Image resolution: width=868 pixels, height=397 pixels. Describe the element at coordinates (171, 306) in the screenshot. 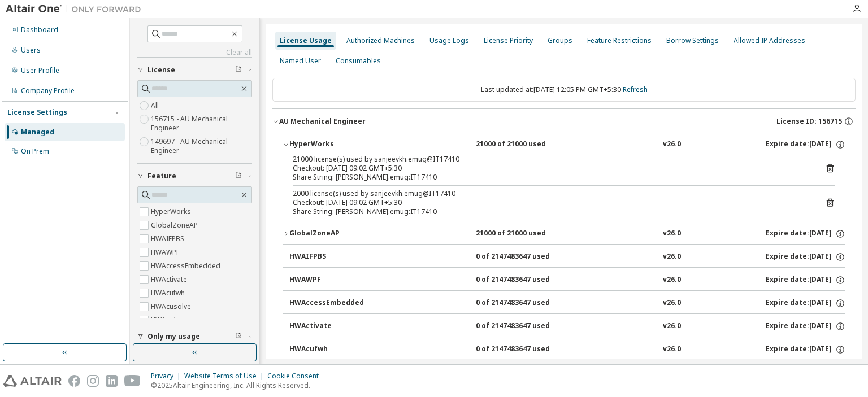

I see `label: HWAcusolve` at that location.